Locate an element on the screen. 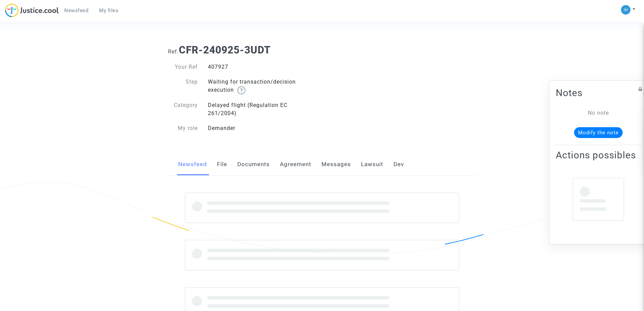  a: Documents is located at coordinates (254, 164).